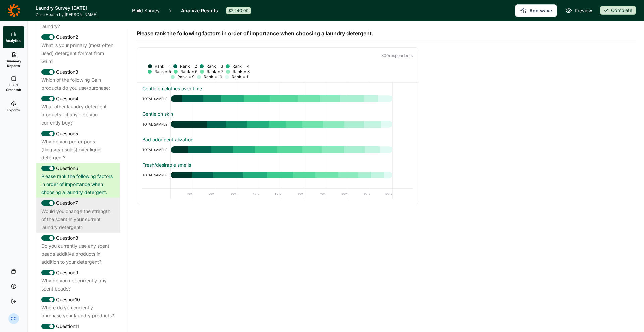 This screenshot has height=332, width=644. What do you see at coordinates (78, 239) in the screenshot?
I see `div: Question 8` at bounding box center [78, 239].